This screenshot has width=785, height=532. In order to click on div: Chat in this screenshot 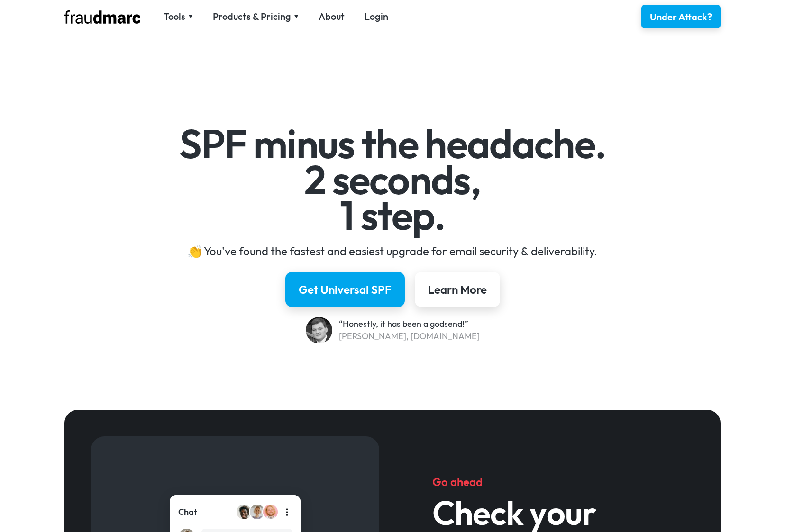, I will do `click(188, 512)`.